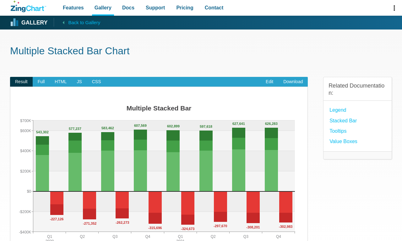 The image size is (402, 241). What do you see at coordinates (338, 131) in the screenshot?
I see `a: Tooltips` at bounding box center [338, 131].